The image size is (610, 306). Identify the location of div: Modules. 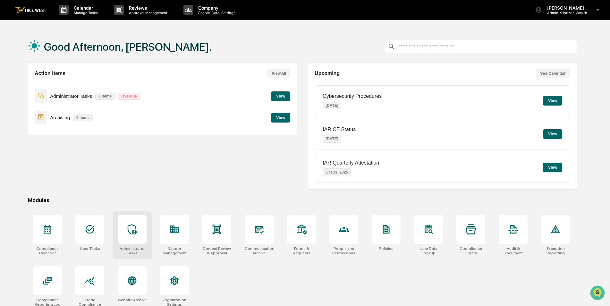
(302, 200).